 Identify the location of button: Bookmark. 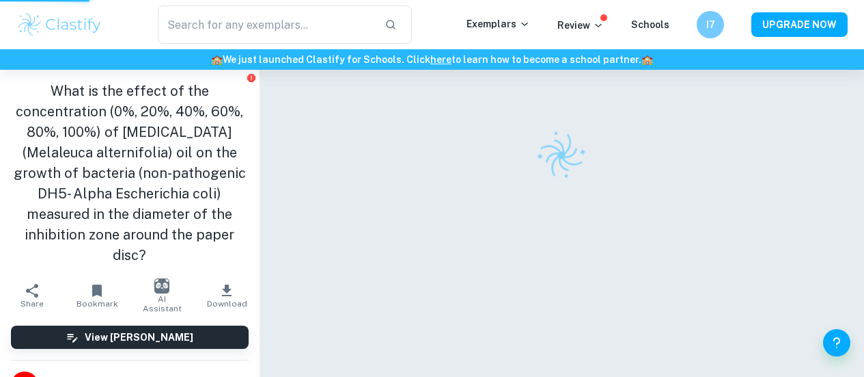
(97, 295).